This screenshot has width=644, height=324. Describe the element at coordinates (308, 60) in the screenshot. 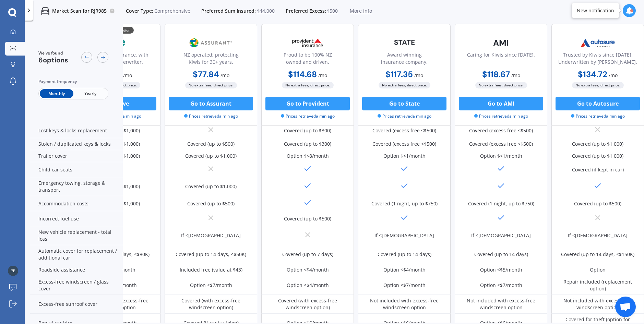

I see `div: Proud to be 100% NZ owned and driven.` at that location.